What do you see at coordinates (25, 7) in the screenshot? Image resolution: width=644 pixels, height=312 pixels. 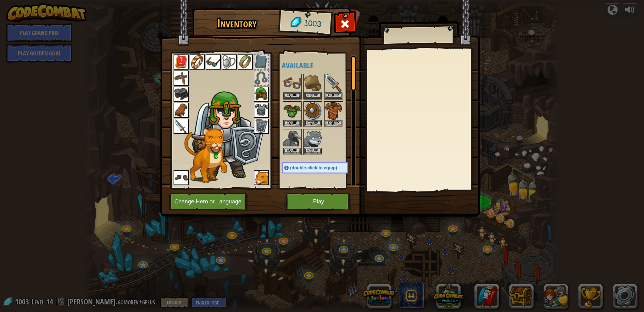 I see `span: Hi. Need any help?` at bounding box center [25, 7].